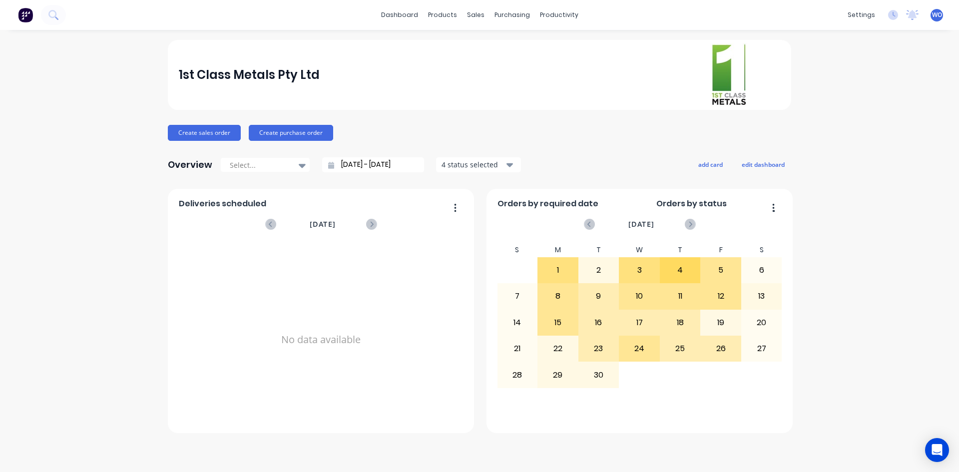 This screenshot has width=959, height=472. Describe the element at coordinates (599, 270) in the screenshot. I see `div: 2` at that location.